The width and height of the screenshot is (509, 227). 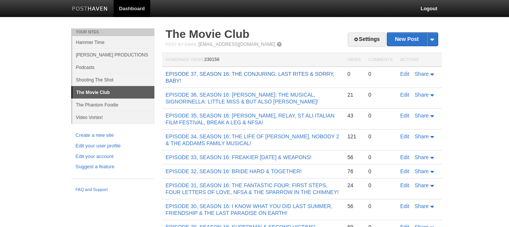 What do you see at coordinates (249, 209) in the screenshot?
I see `a: EPISODE 30, SEASON 16: I KNOW WHAT YOU DID LAST SUMMER, FRIENDSHIP & THE LAST PARADISE ON EARTH!` at bounding box center [249, 209].